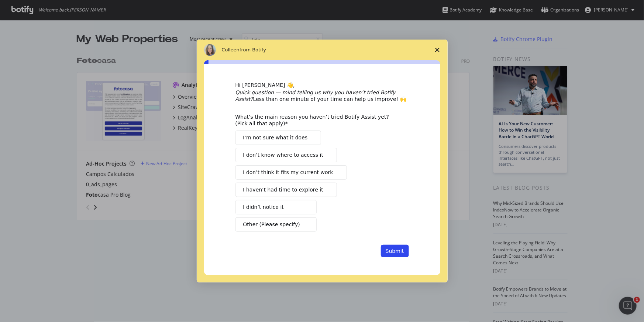 Image resolution: width=644 pixels, height=322 pixels. I want to click on span: I haven’t had time to explore it, so click(283, 190).